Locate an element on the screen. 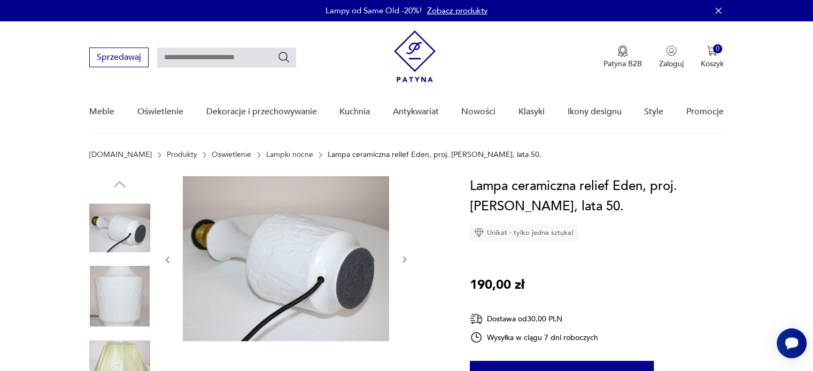  img: Ikona koszyka is located at coordinates (712, 51).